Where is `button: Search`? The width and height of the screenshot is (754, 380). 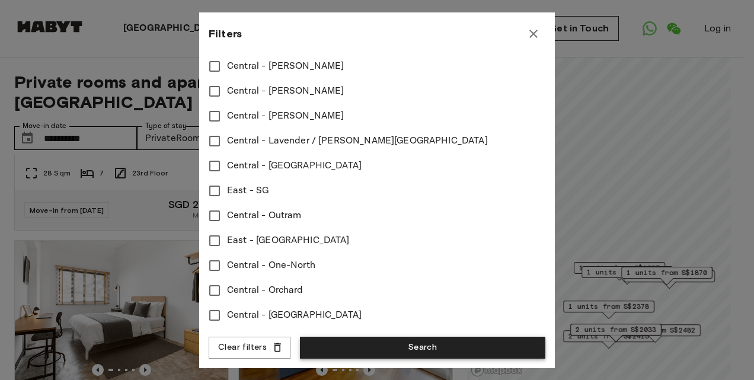 button: Search is located at coordinates (423, 347).